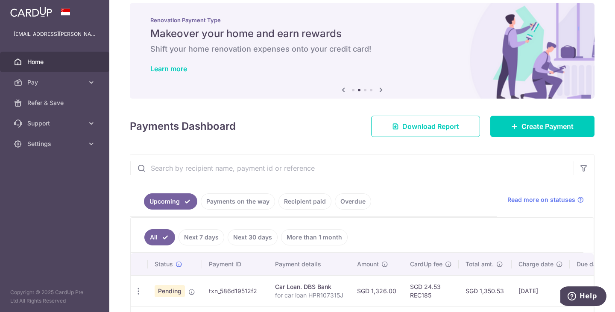  What do you see at coordinates (543, 126) in the screenshot?
I see `a: Create Payment` at bounding box center [543, 126].